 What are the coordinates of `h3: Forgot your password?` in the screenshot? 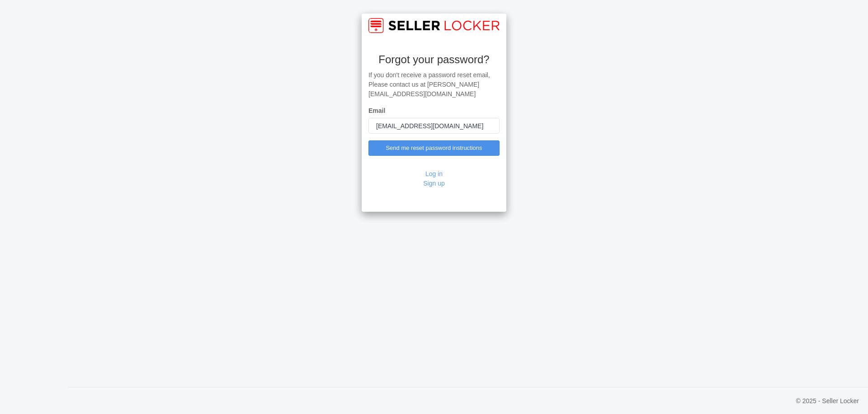 It's located at (434, 59).